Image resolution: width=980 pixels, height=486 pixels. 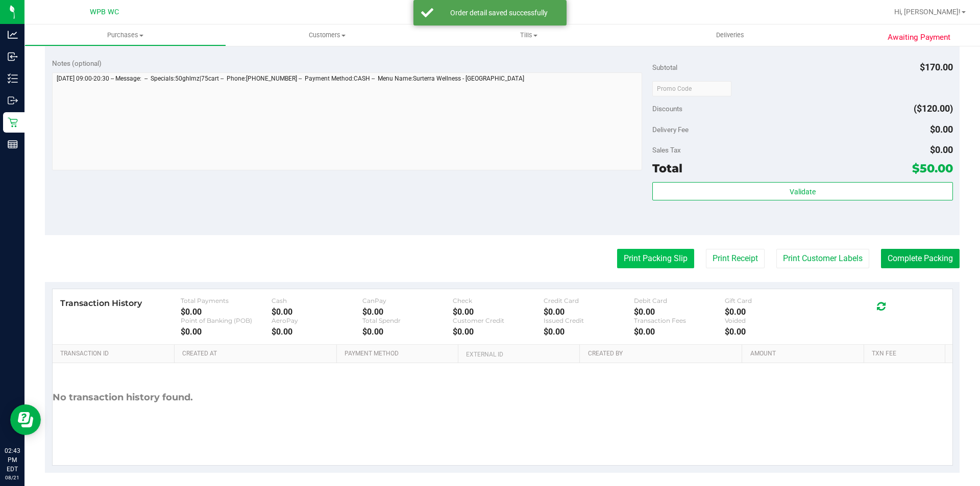 What do you see at coordinates (665, 67) in the screenshot?
I see `span: Subtotal` at bounding box center [665, 67].